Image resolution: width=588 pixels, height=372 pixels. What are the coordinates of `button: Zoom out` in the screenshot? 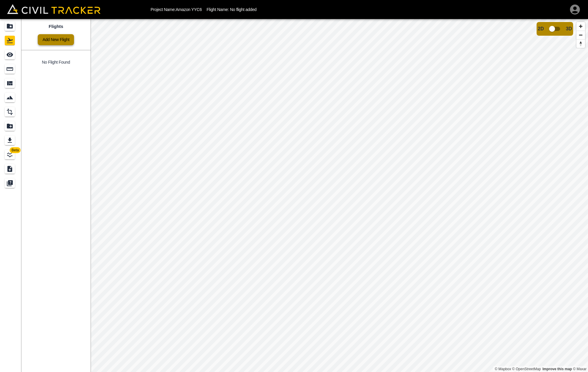 It's located at (581, 35).